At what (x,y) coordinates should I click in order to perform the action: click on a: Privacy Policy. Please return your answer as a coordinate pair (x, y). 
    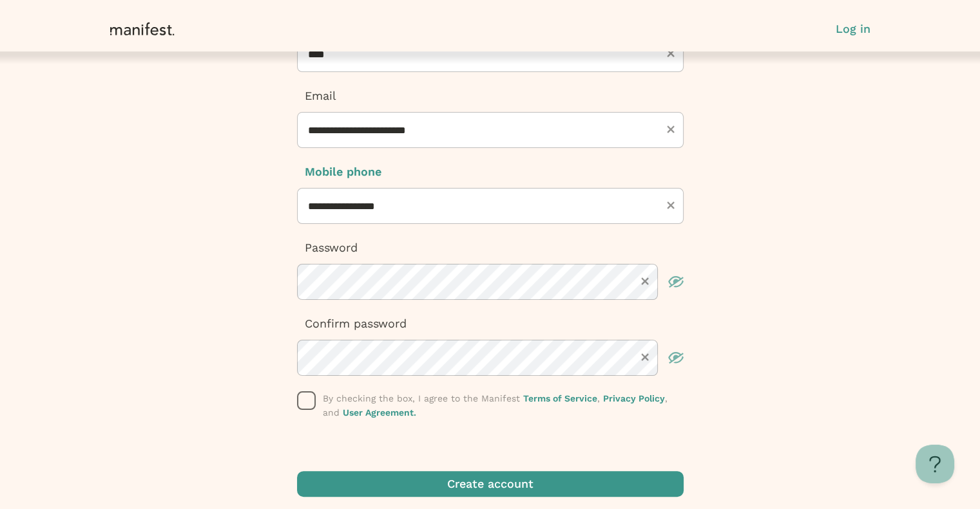
    Looking at the image, I should click on (634, 399).